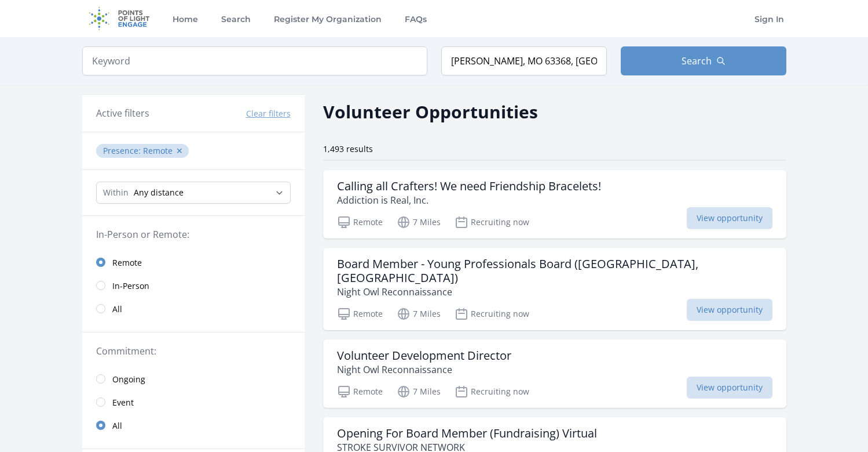  Describe the element at coordinates (131, 286) in the screenshot. I see `span: In-Person` at that location.